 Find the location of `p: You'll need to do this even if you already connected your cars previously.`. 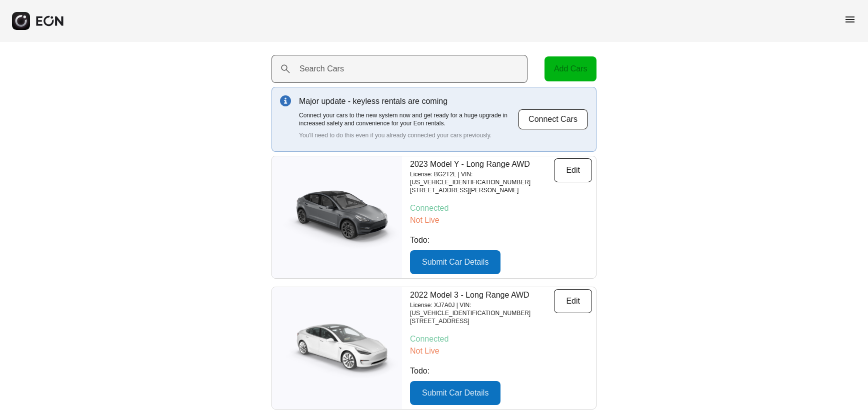

p: You'll need to do this even if you already connected your cars previously. is located at coordinates (409, 135).